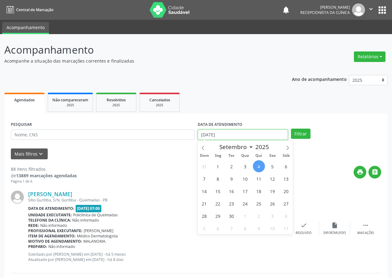 This screenshot has height=278, width=392. Describe the element at coordinates (232, 156) in the screenshot. I see `span: Ter` at that location.